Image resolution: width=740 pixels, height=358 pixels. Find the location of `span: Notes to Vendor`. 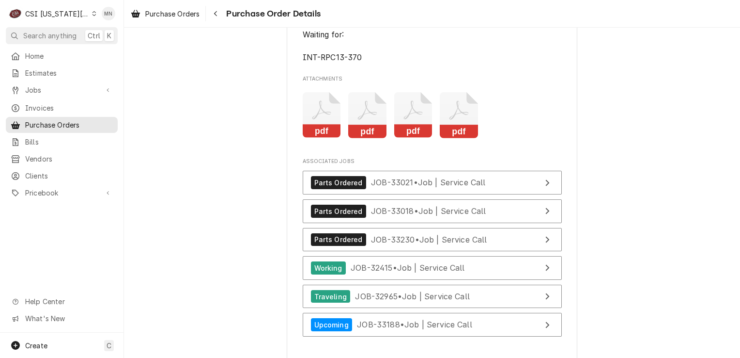

span: Notes to Vendor is located at coordinates (432, 46).